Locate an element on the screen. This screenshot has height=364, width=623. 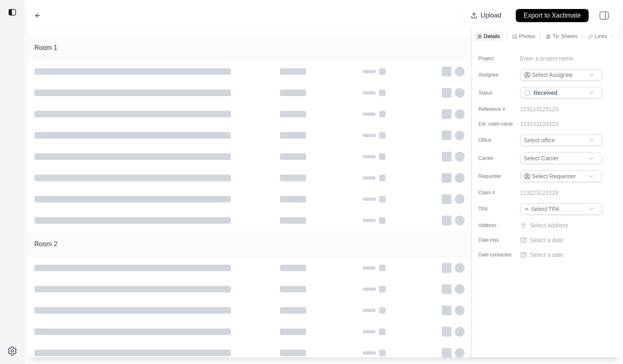
p: Select Address is located at coordinates (567, 225).